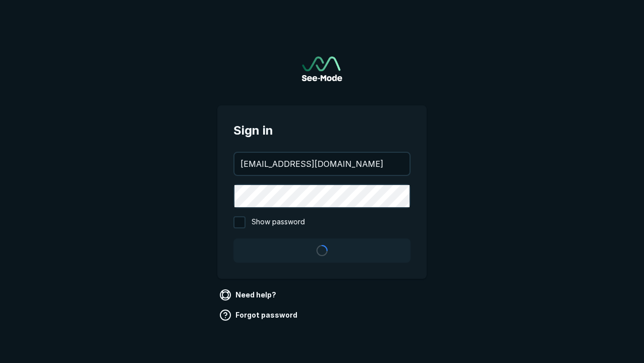 The height and width of the screenshot is (363, 644). What do you see at coordinates (248, 295) in the screenshot?
I see `a: Need help?` at bounding box center [248, 295].